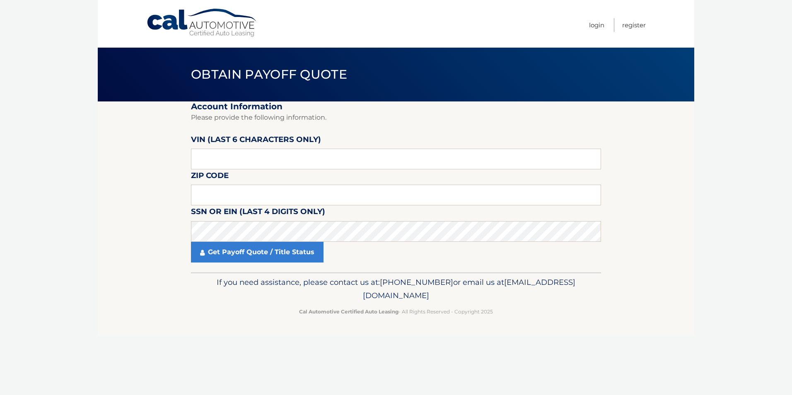 This screenshot has height=395, width=792. Describe the element at coordinates (257, 252) in the screenshot. I see `a: Get Payoff Quote / Title Status` at that location.